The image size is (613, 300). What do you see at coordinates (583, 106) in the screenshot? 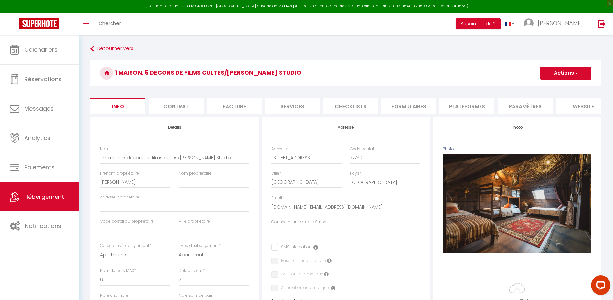
I see `li: website` at bounding box center [583, 106].